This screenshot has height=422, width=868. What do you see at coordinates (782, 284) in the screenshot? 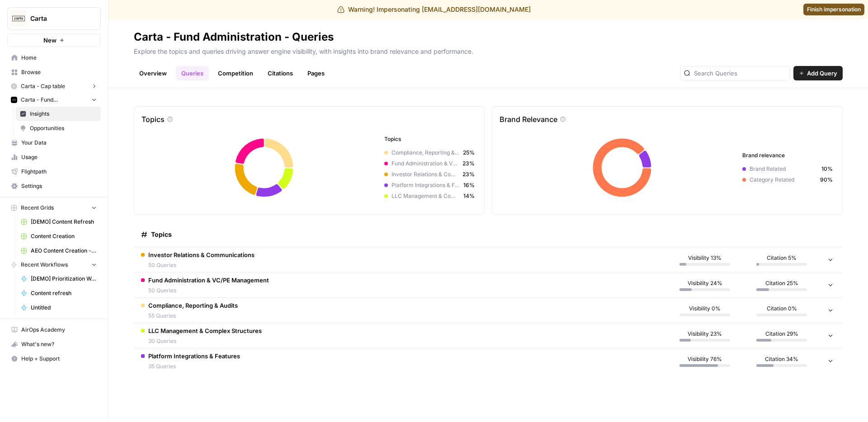
I see `span: Citation 25%` at bounding box center [782, 284].